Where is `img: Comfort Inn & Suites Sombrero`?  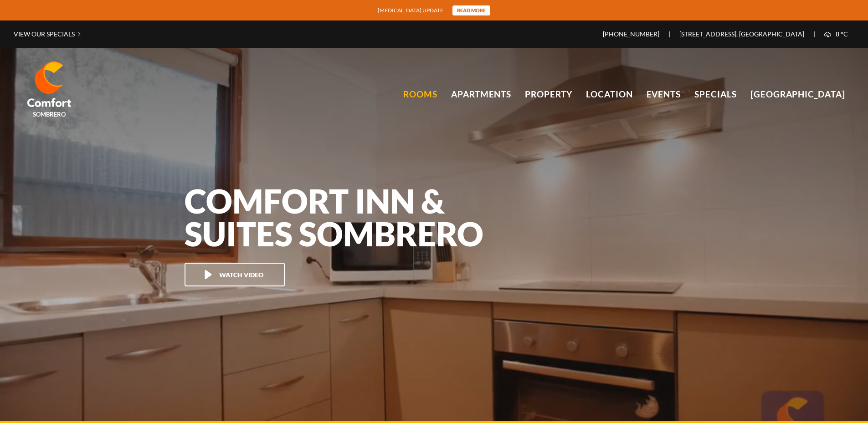 img: Comfort Inn & Suites Sombrero is located at coordinates (49, 84).